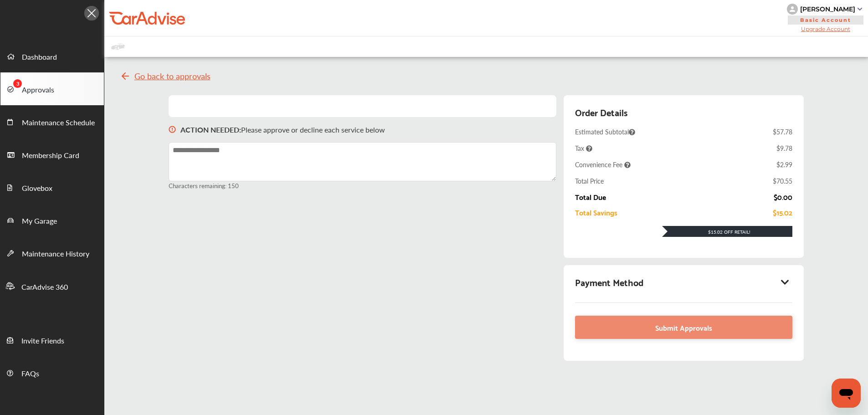  I want to click on div: Total Due, so click(591, 197).